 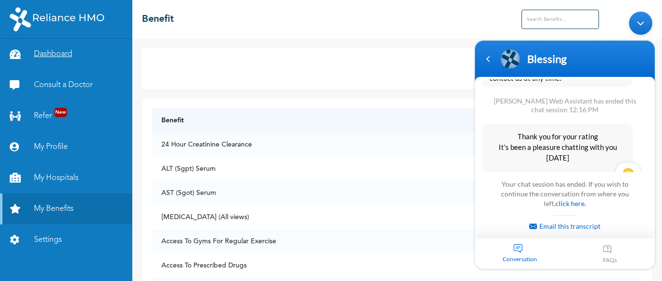 I want to click on img: d_794563401_operators_776852000003600019, so click(x=40, y=52).